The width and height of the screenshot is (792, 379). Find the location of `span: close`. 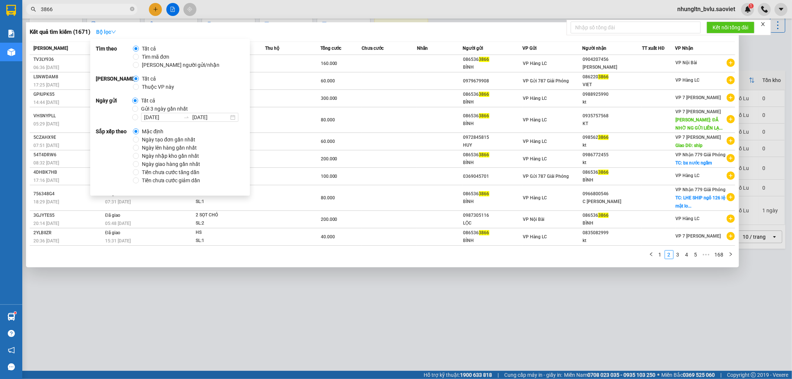

span: close is located at coordinates (764, 24).